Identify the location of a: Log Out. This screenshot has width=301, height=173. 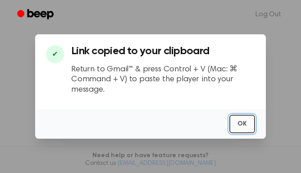
(268, 14).